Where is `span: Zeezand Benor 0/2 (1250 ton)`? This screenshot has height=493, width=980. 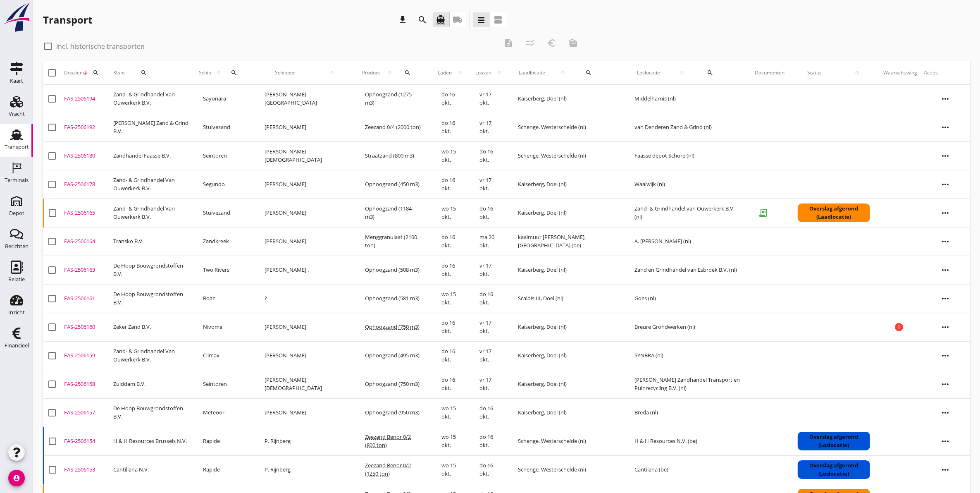
span: Zeezand Benor 0/2 (1250 ton) is located at coordinates (388, 469).